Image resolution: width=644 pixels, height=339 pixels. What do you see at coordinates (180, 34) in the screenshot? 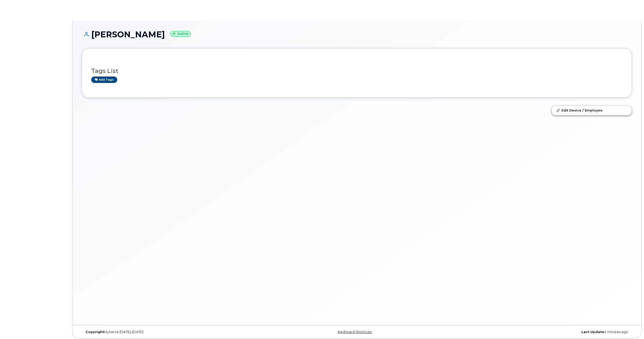
I see `small: Active` at bounding box center [180, 34].